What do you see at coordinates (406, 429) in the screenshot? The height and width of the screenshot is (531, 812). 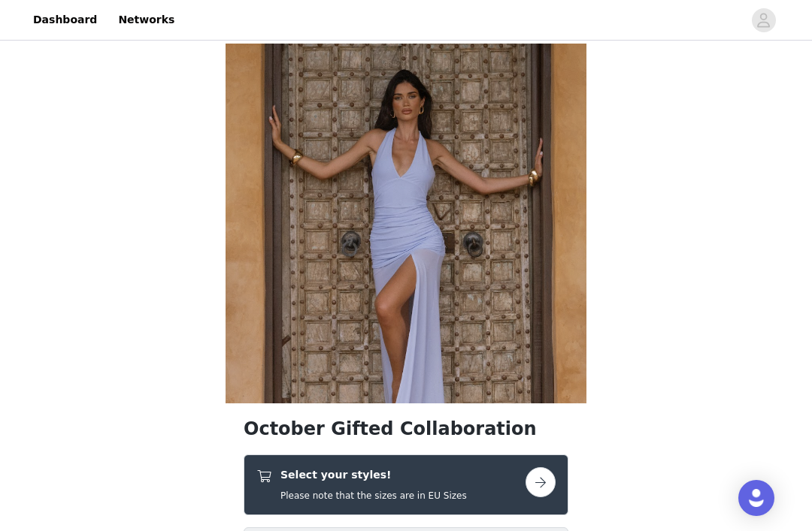 I see `h1: October Gifted Collaboration` at bounding box center [406, 429].